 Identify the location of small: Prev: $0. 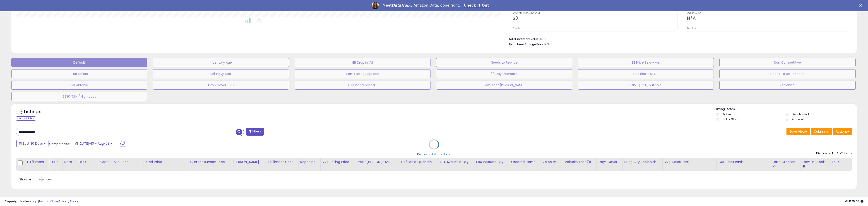
(516, 28).